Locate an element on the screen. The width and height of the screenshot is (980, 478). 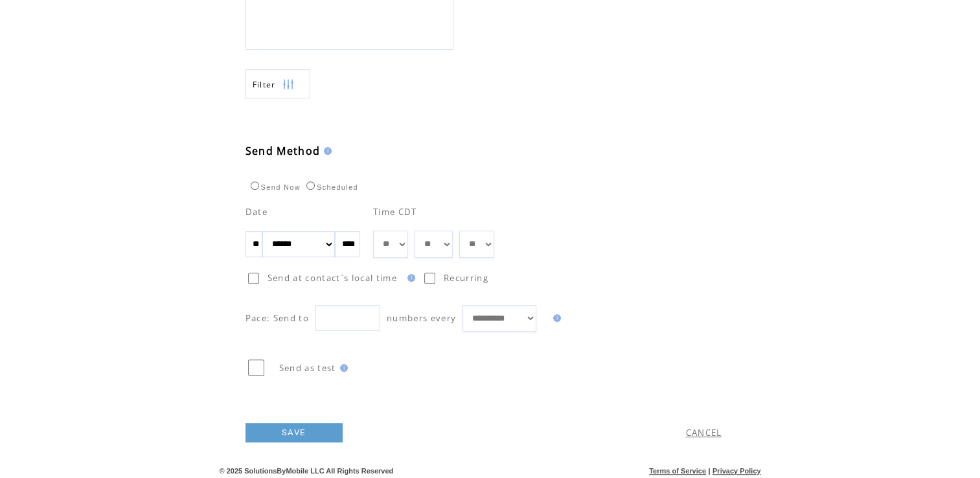
span: © 2025 SolutionsByMobile LLC All Rights Reserved is located at coordinates (306, 471).